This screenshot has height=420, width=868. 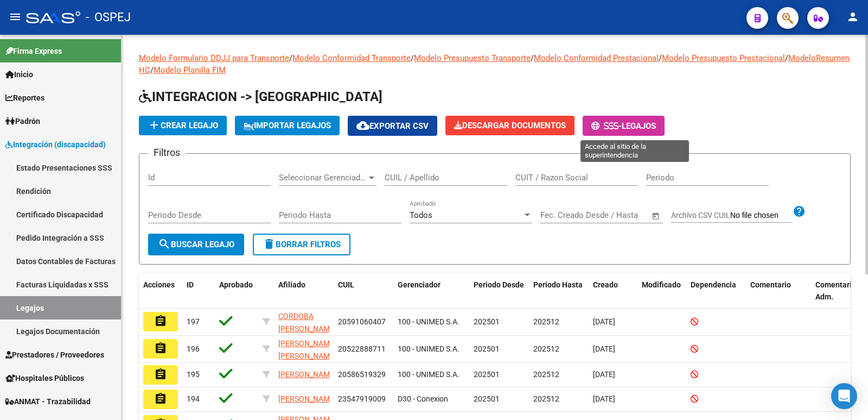 I want to click on a: Modelo Conformidad Prestacional, so click(x=596, y=58).